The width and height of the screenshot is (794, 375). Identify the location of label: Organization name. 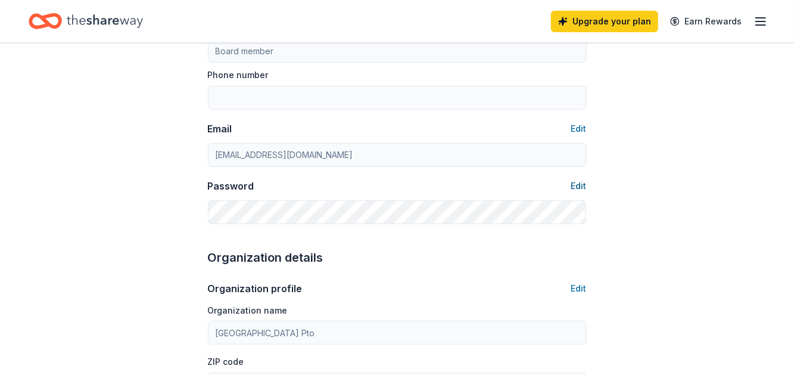
(248, 310).